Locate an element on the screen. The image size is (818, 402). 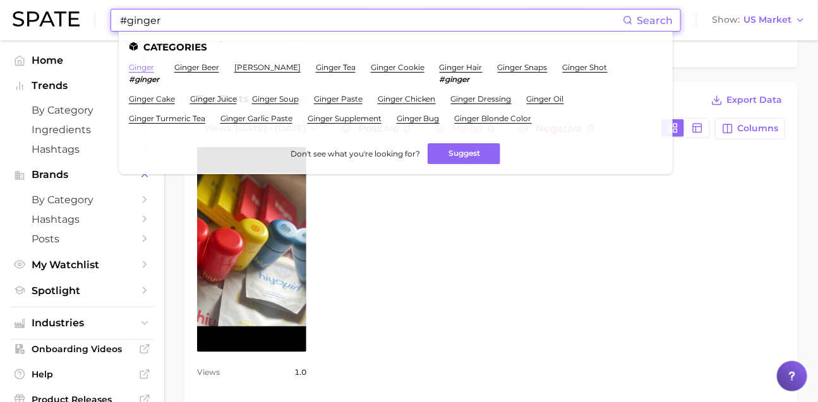
a: ginger is located at coordinates (141, 67).